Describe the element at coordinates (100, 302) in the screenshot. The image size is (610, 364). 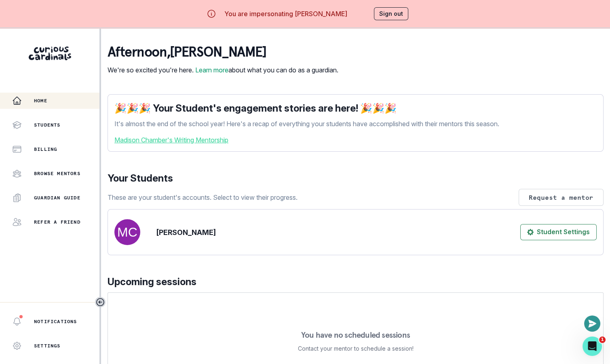
I see `button: Toggle sidebar` at that location.